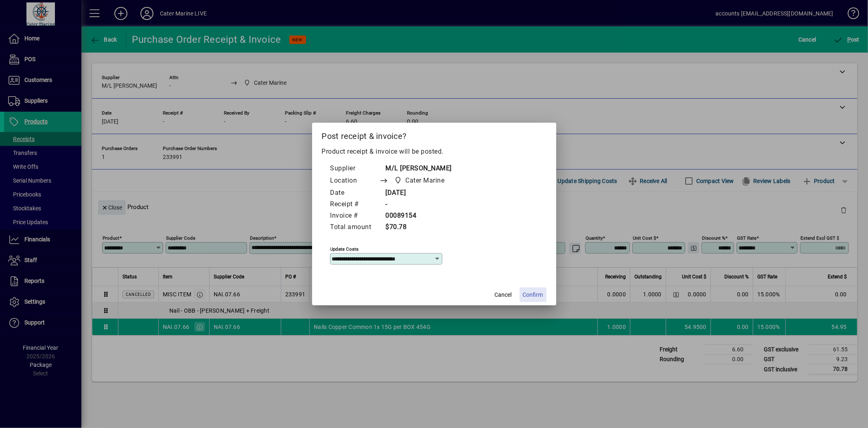  I want to click on td: Receipt #, so click(355, 204).